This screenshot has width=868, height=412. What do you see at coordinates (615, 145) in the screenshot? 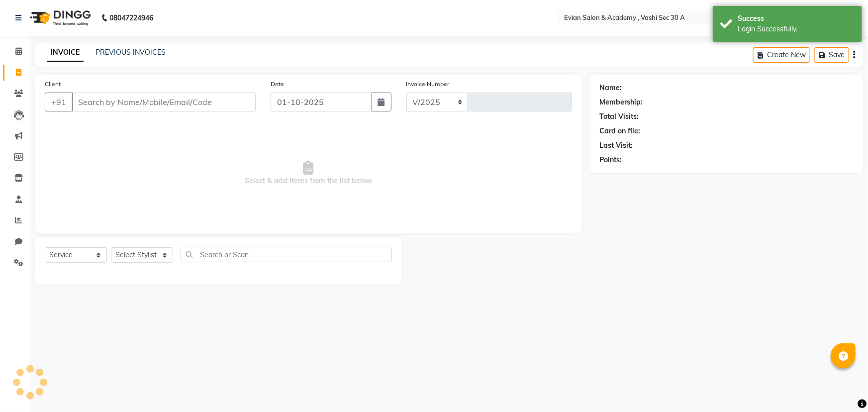
I see `div: Last Visit:` at bounding box center [615, 145].